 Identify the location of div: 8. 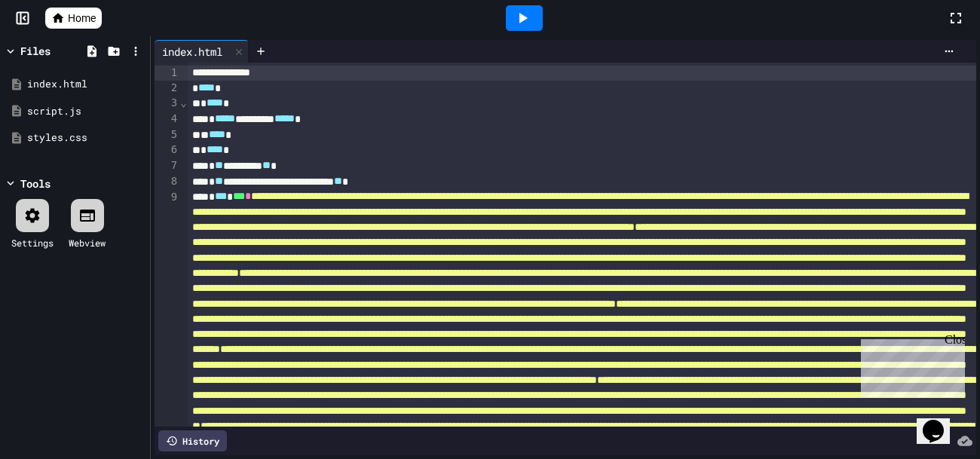
(166, 181).